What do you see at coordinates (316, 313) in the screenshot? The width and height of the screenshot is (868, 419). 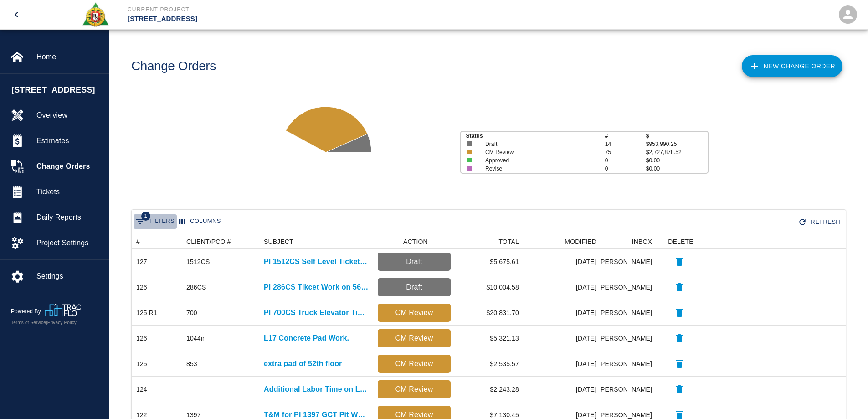 I see `p: PI 700CS Truck Elevator Ticket Work` at bounding box center [316, 313].